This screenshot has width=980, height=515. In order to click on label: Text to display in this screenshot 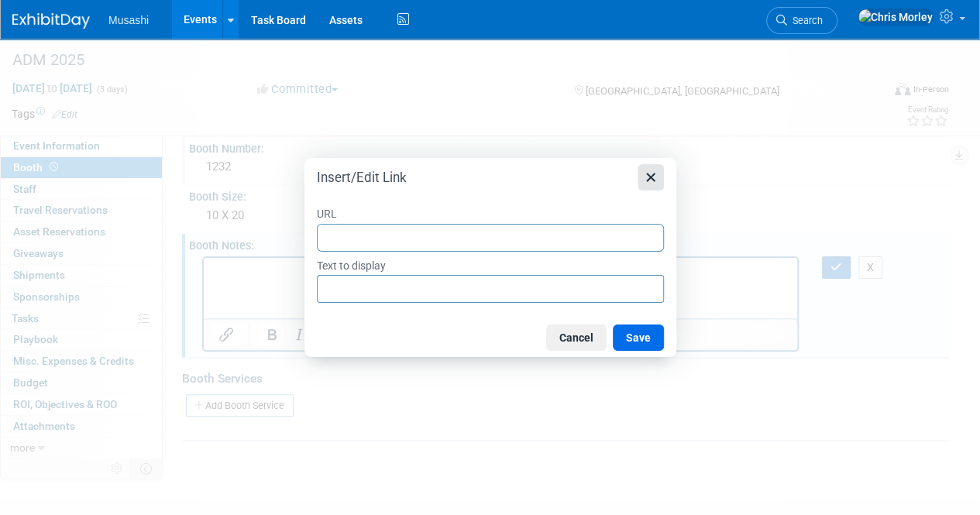, I will do `click(490, 265)`.